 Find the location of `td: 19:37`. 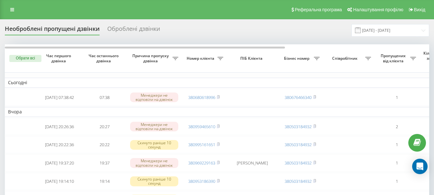

td: 19:37 is located at coordinates (104, 163).